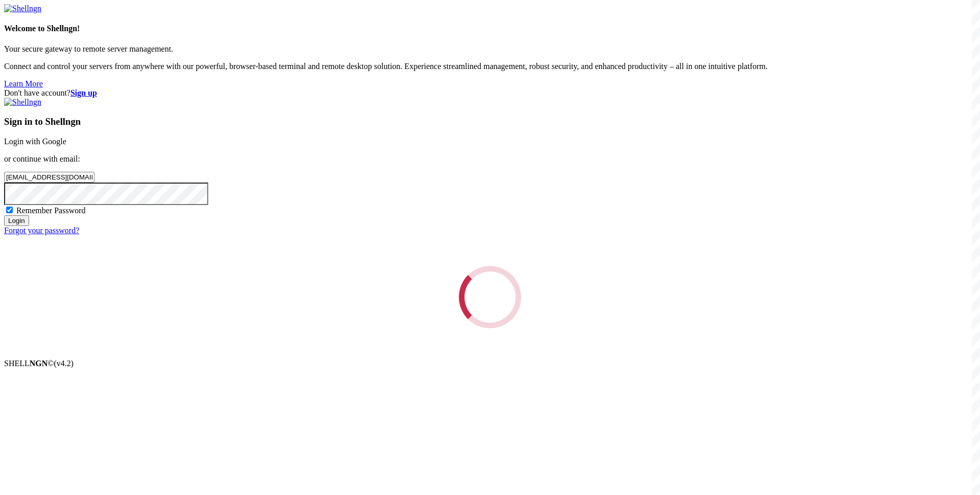 Image resolution: width=980 pixels, height=495 pixels. What do you see at coordinates (490, 93) in the screenshot?
I see `div: Don't have account?` at bounding box center [490, 93].